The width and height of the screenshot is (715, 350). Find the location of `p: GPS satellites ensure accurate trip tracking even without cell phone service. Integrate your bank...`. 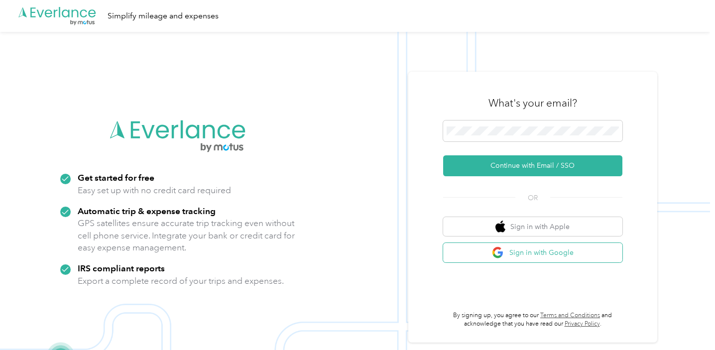

p: GPS satellites ensure accurate trip tracking even without cell phone service. Integrate your bank... is located at coordinates (186, 235).